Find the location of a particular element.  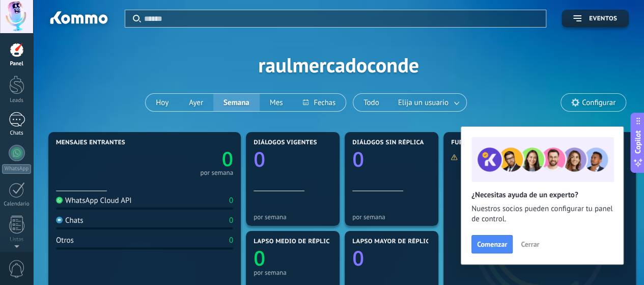

span: Mensajes entrantes is located at coordinates (91, 143).